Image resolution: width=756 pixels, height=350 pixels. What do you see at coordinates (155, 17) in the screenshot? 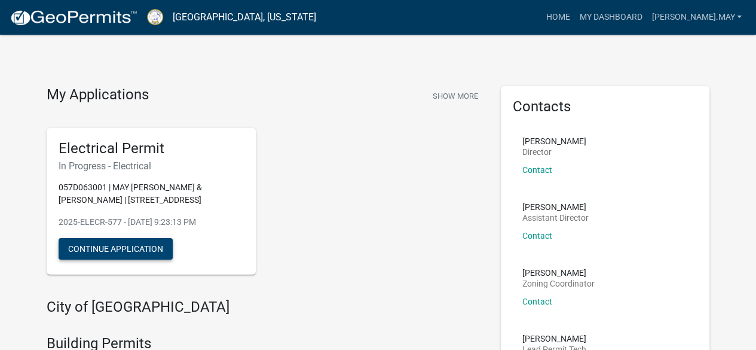
I see `img: Putnam County, Georgia` at bounding box center [155, 17].